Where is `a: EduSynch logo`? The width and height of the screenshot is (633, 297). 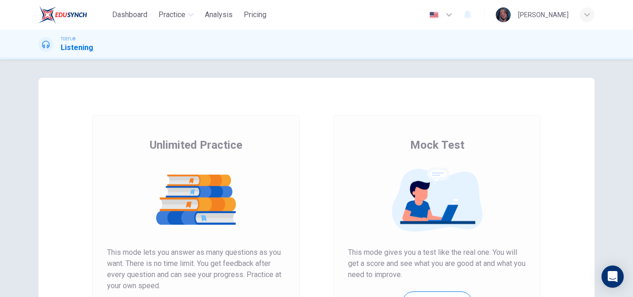
a: EduSynch logo is located at coordinates (73, 15).